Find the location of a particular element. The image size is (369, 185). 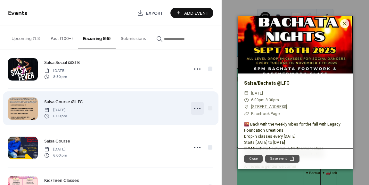

span: Events is located at coordinates (18, 13).